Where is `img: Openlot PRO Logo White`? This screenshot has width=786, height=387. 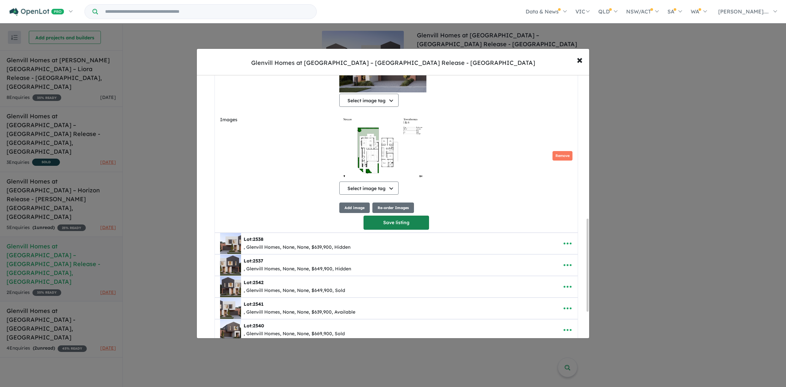
img: Openlot PRO Logo White is located at coordinates (37, 12).